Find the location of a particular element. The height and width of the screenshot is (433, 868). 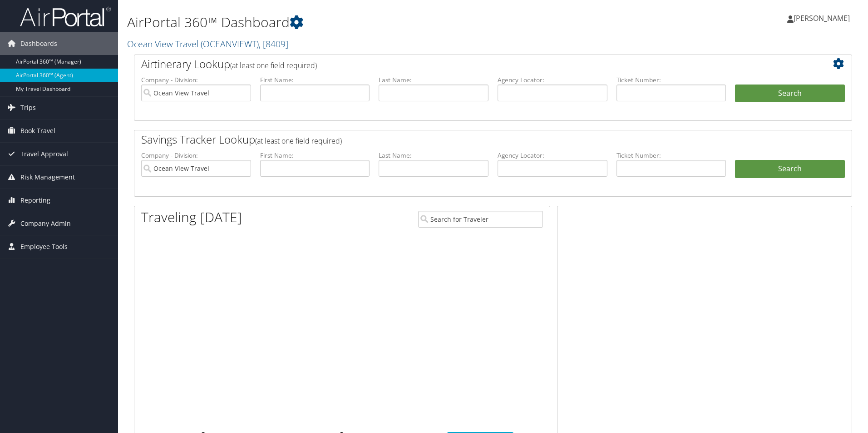

span: Travel Approval is located at coordinates (44, 154).